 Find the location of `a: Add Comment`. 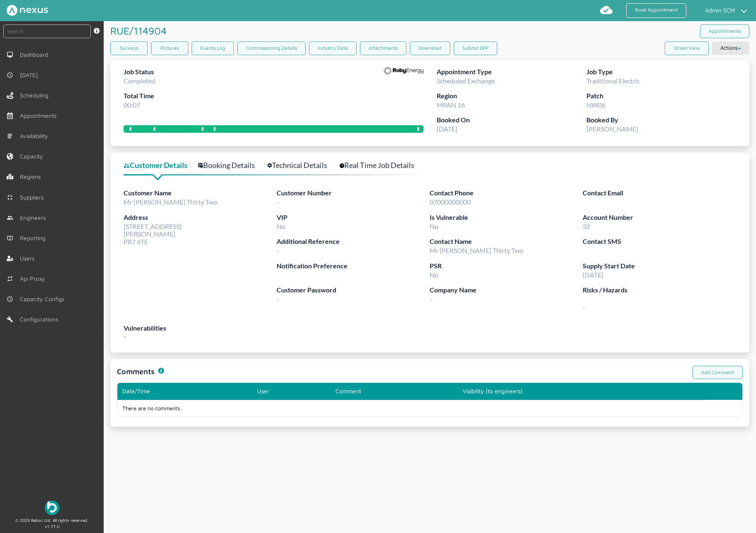

a: Add Comment is located at coordinates (717, 373).